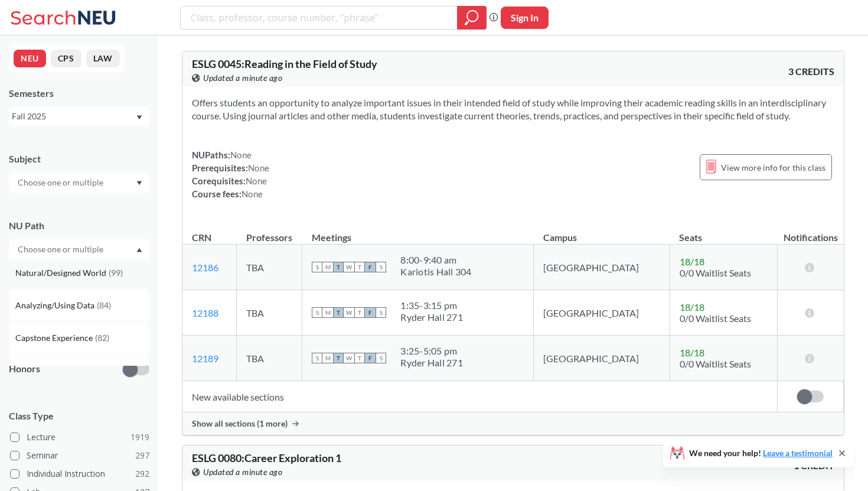 This screenshot has width=868, height=491. I want to click on div: magnifying glass, so click(472, 18).